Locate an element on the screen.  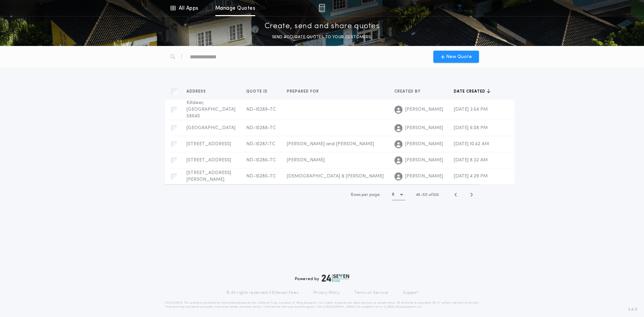
p: © All rights reserved. 24|Seven Fees is located at coordinates (262, 293).